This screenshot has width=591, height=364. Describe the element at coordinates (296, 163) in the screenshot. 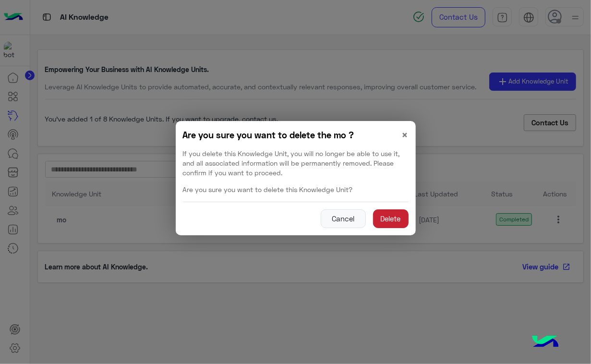

I see `p: If you delete this Knowledge Unit, you will no longer be able to use it, and all associated infor...` at that location.